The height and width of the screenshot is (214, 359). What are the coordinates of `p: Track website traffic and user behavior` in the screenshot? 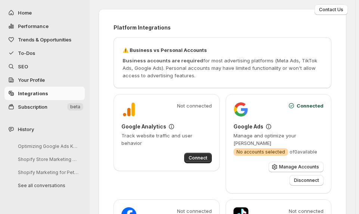 It's located at (167, 139).